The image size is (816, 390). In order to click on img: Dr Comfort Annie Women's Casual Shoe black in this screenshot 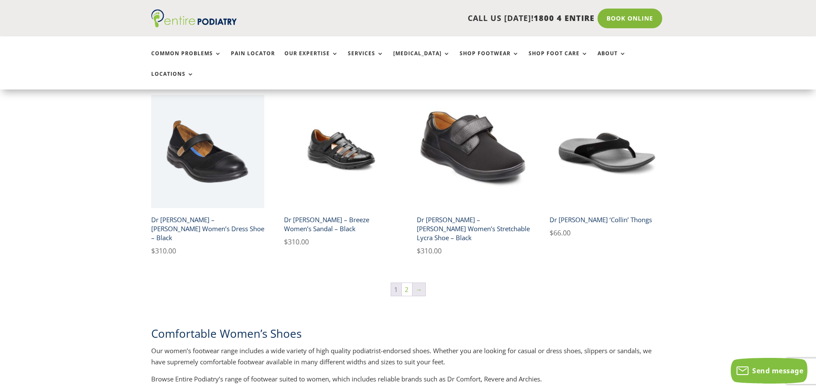, I will do `click(473, 152)`.